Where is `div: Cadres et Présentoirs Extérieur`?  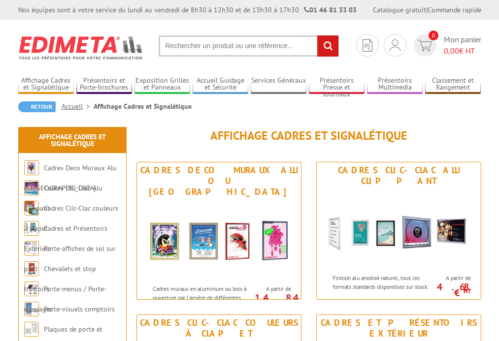 div: Cadres et Présentoirs Extérieur is located at coordinates (398, 328).